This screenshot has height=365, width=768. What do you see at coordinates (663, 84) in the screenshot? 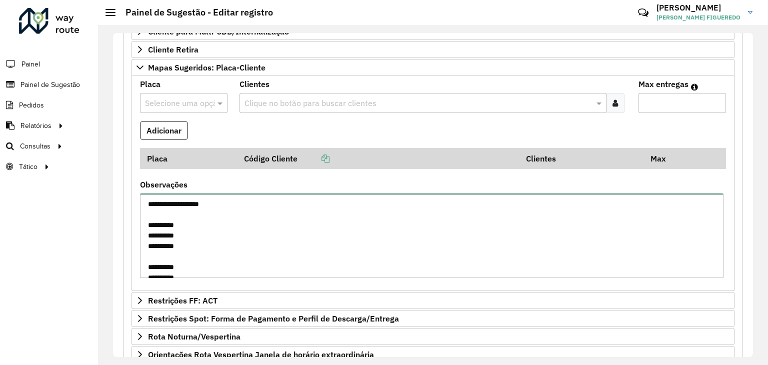
I see `label: Max entregas` at bounding box center [663, 84].